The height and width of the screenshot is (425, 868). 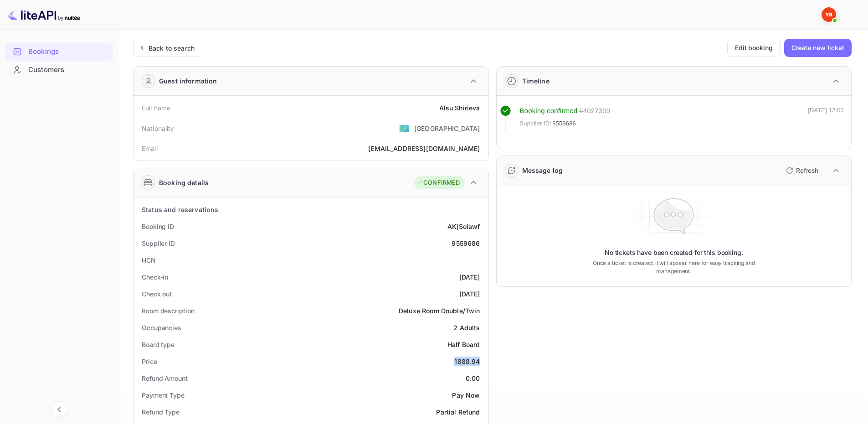 I want to click on div: Guest information, so click(x=188, y=81).